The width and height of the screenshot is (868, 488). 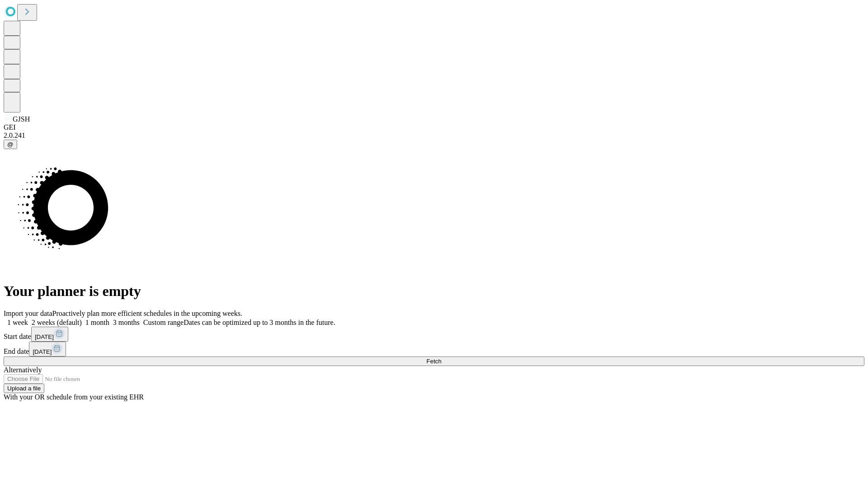 What do you see at coordinates (21, 119) in the screenshot?
I see `span: GJSH` at bounding box center [21, 119].